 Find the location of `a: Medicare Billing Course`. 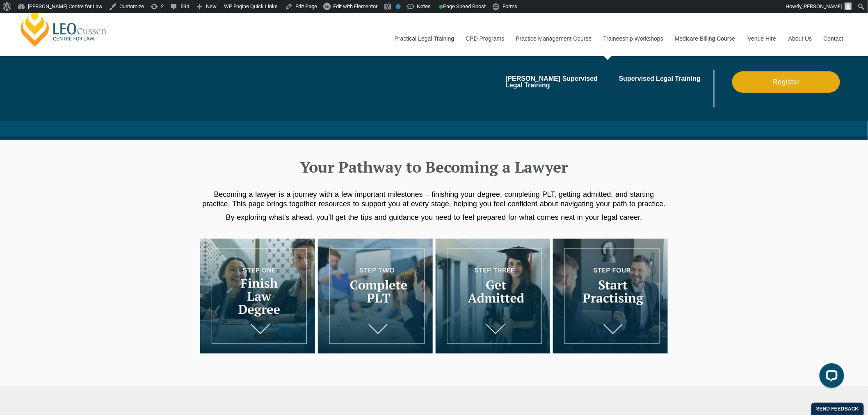

a: Medicare Billing Course is located at coordinates (705, 39).